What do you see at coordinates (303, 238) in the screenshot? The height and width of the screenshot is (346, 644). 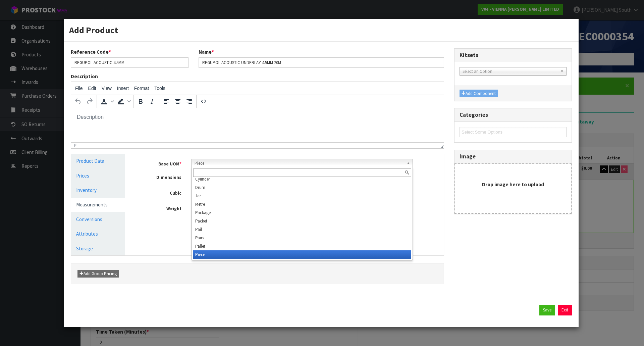 I see `li: Pairs` at bounding box center [303, 238].